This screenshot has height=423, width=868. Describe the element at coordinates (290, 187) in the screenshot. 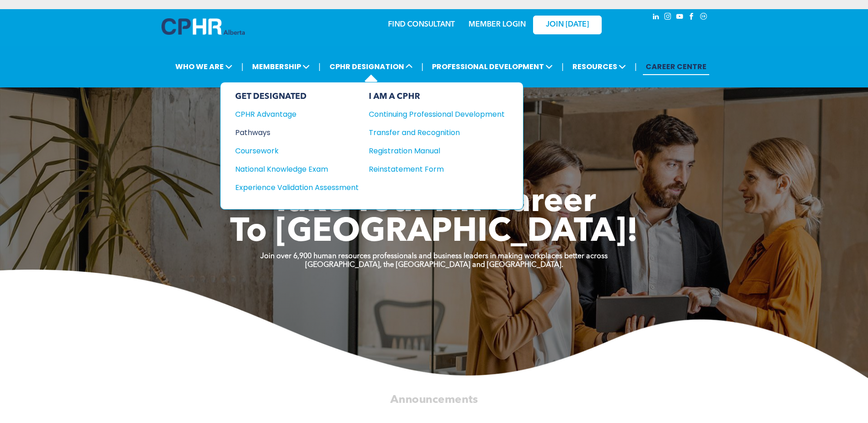

I see `div: Experience Validation Assessment` at that location.